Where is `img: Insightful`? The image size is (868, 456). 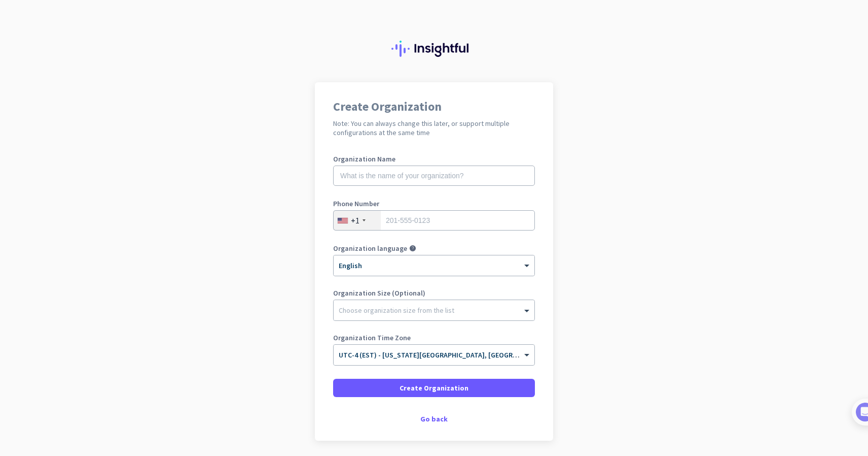 img: Insightful is located at coordinates (434, 49).